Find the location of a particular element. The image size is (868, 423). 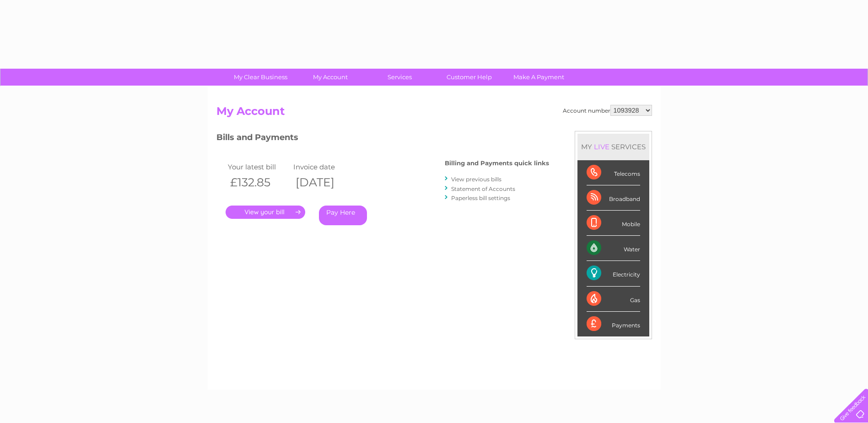

a: Customer Help is located at coordinates (469, 77).